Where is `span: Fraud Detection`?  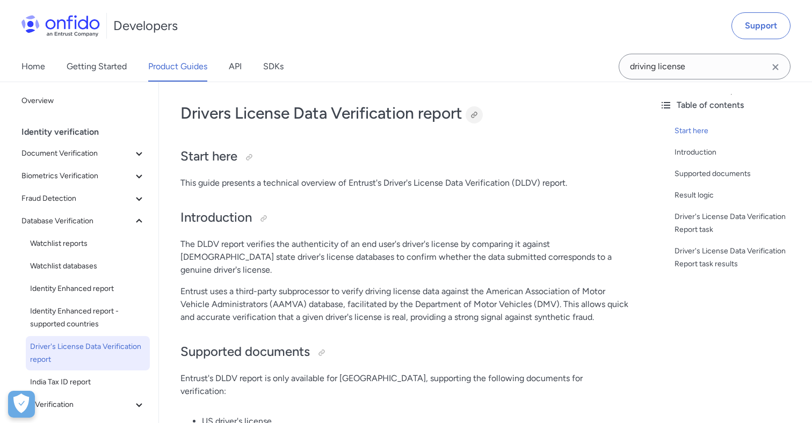
span: Fraud Detection is located at coordinates (77, 199).